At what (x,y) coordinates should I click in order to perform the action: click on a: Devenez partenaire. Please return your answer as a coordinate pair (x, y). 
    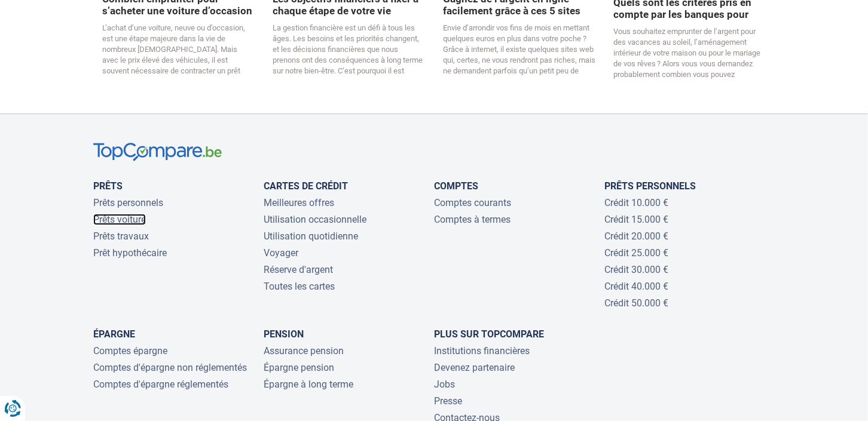
    Looking at the image, I should click on (474, 367).